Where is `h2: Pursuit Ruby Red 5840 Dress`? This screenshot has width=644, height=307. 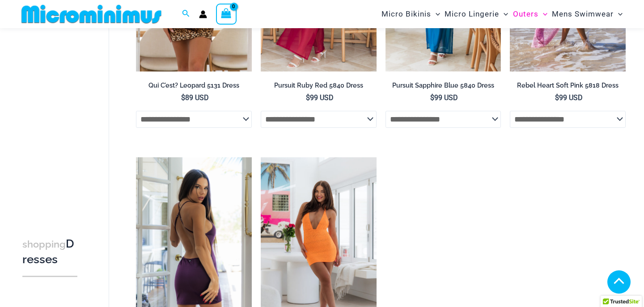
h2: Pursuit Ruby Red 5840 Dress is located at coordinates (319, 85).